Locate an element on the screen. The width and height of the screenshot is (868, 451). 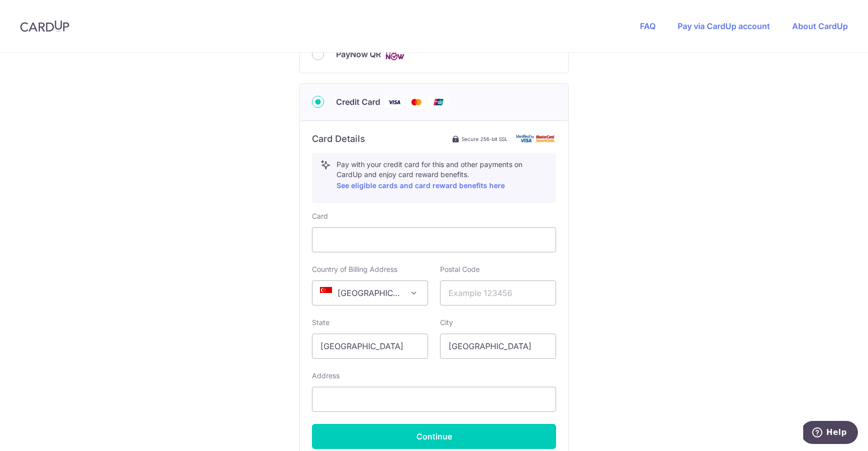
label: Address is located at coordinates (325, 376).